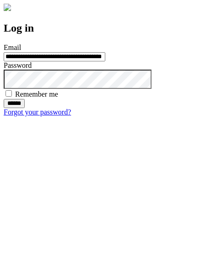 The image size is (206, 273). I want to click on label: Remember me, so click(37, 94).